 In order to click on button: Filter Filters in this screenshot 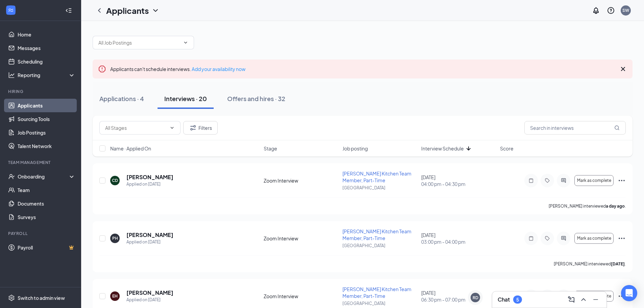, I will do `click(201, 128)`.